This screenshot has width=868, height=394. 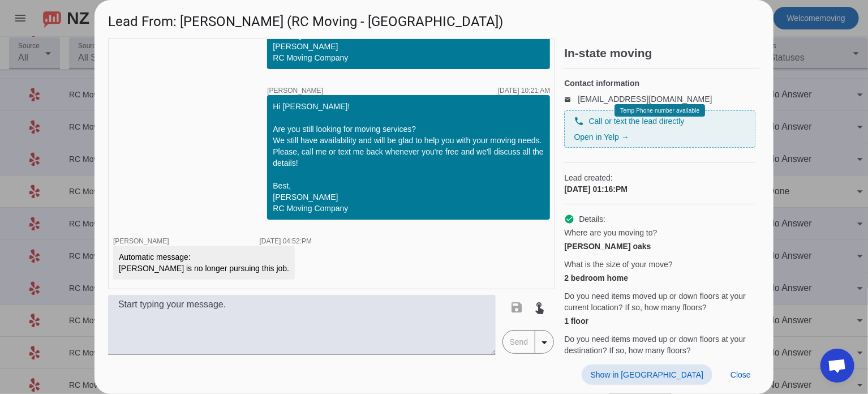 What do you see at coordinates (741, 375) in the screenshot?
I see `button: Close` at bounding box center [741, 375].